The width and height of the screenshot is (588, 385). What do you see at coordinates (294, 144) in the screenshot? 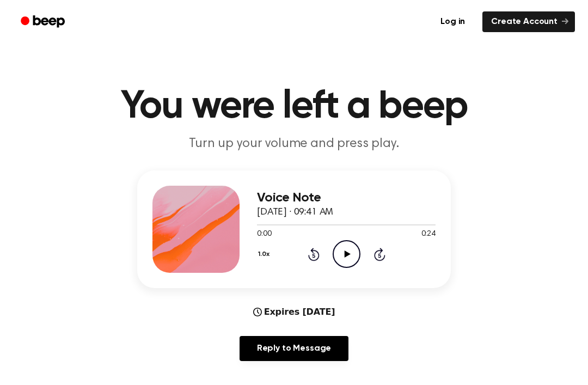
I see `p: Turn up your volume and press play.` at bounding box center [294, 144].